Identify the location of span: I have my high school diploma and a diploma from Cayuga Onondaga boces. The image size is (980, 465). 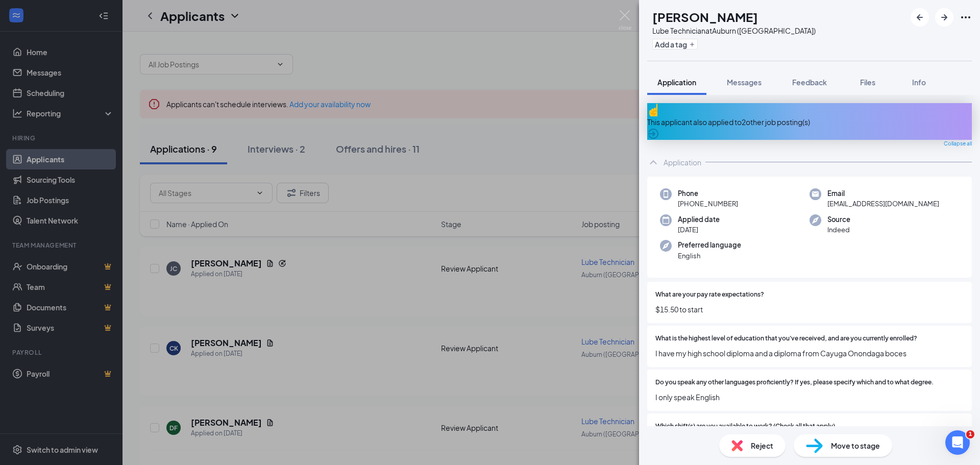
(809, 353).